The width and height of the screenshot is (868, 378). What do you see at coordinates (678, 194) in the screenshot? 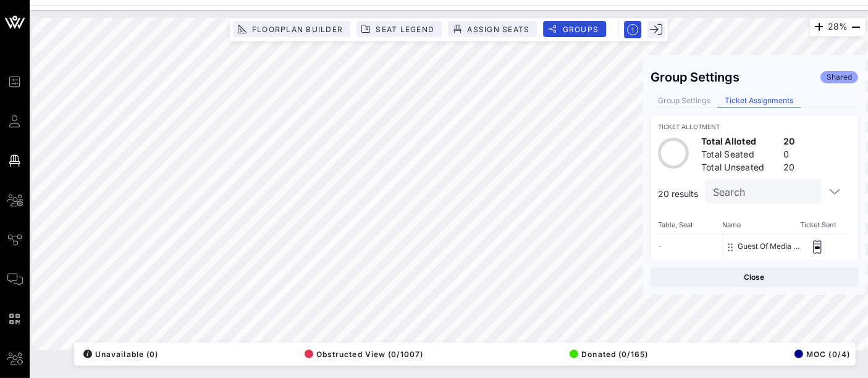
I see `span: 20 results` at bounding box center [678, 194].